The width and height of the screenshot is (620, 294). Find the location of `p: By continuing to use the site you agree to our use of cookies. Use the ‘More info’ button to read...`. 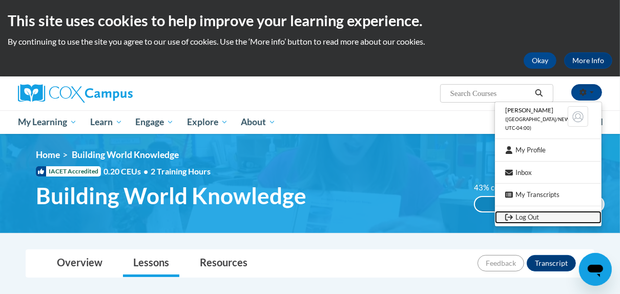

p: By continuing to use the site you agree to our use of cookies. Use the ‘More info’ button to read... is located at coordinates (310, 42).